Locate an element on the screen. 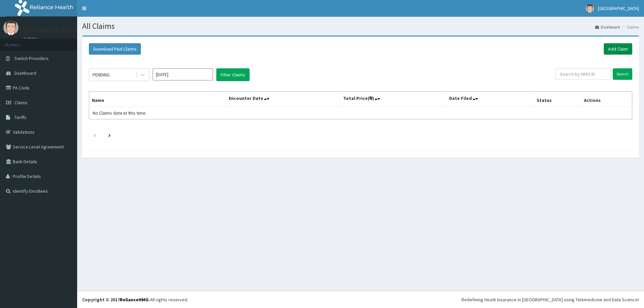  a: Previous page is located at coordinates (94, 135).